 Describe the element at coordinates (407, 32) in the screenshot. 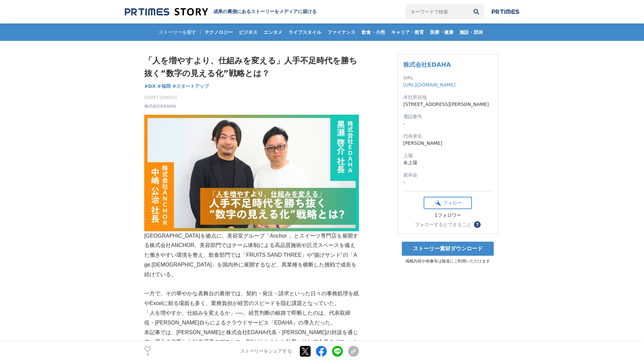

I see `span: キャリア・教育` at that location.